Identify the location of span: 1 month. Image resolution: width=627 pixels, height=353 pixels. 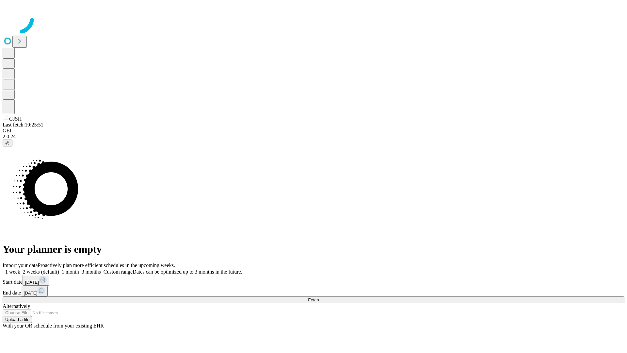
(70, 272).